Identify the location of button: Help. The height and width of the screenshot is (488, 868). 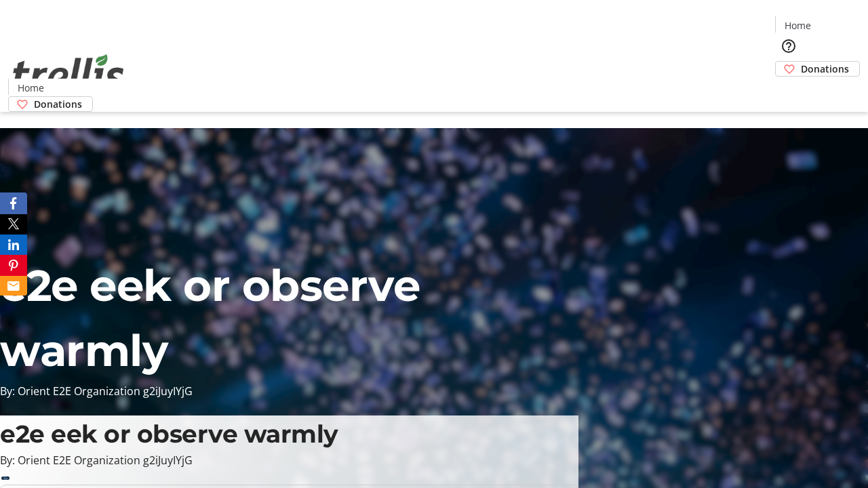
(788, 46).